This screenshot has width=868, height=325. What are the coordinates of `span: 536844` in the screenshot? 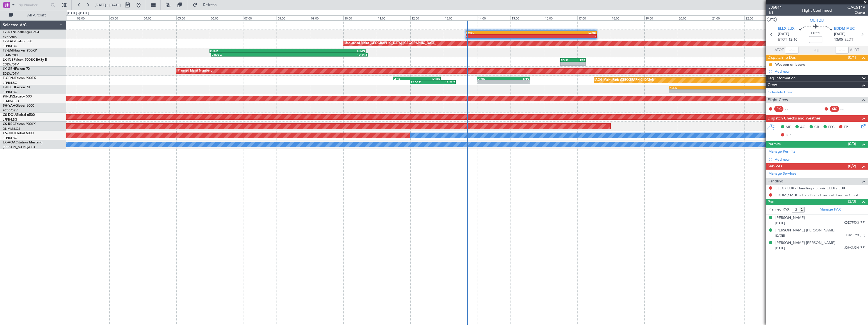 It's located at (775, 7).